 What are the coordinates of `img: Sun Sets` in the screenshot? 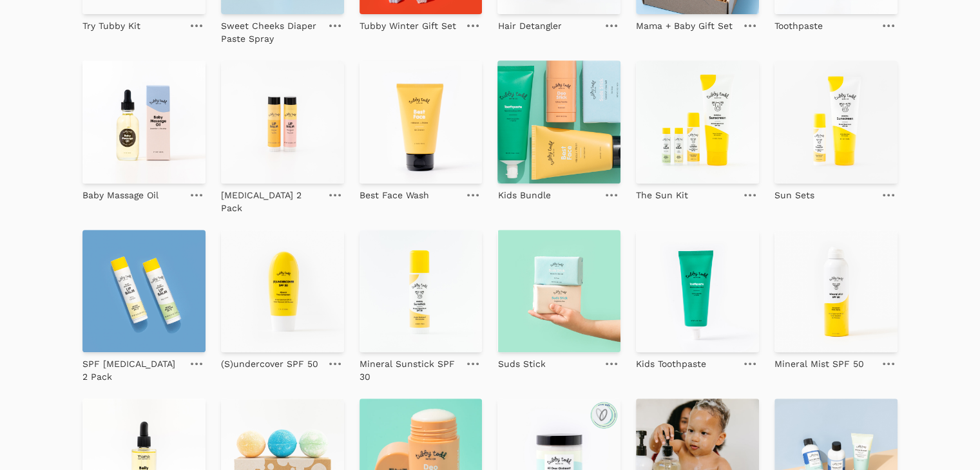 It's located at (836, 122).